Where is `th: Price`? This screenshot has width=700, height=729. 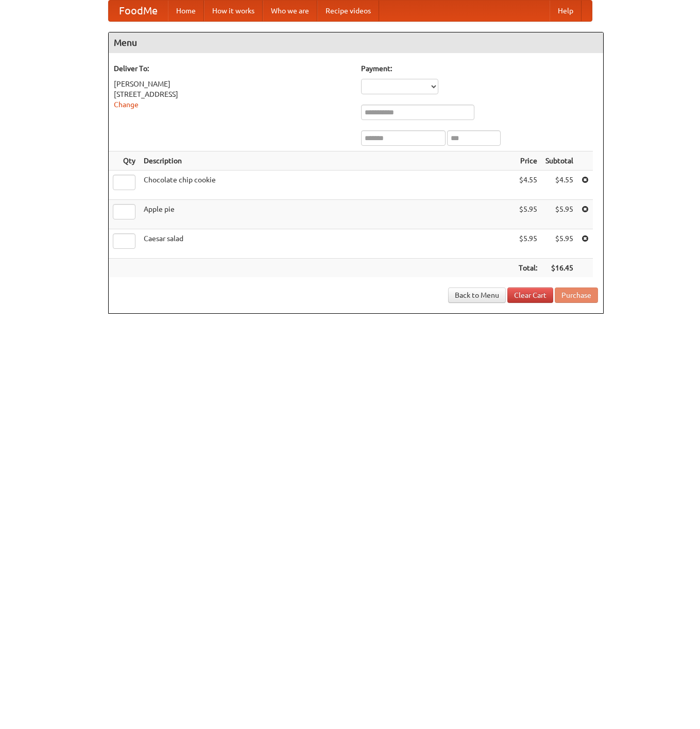 th: Price is located at coordinates (528, 161).